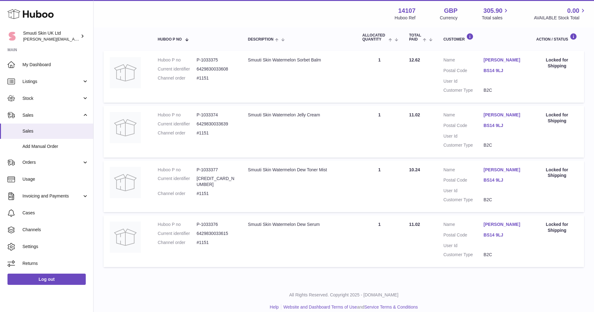 The width and height of the screenshot is (594, 312). Describe the element at coordinates (216, 233) in the screenshot. I see `dd: 6429830033615` at that location.